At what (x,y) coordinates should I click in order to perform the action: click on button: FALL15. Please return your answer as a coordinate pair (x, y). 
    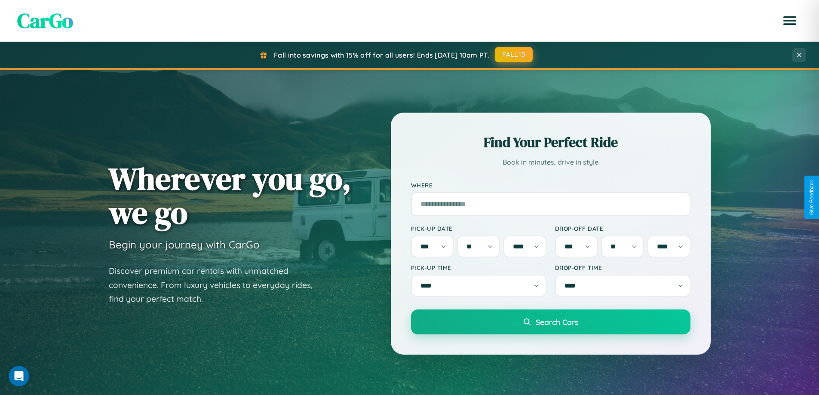
    Looking at the image, I should click on (514, 55).